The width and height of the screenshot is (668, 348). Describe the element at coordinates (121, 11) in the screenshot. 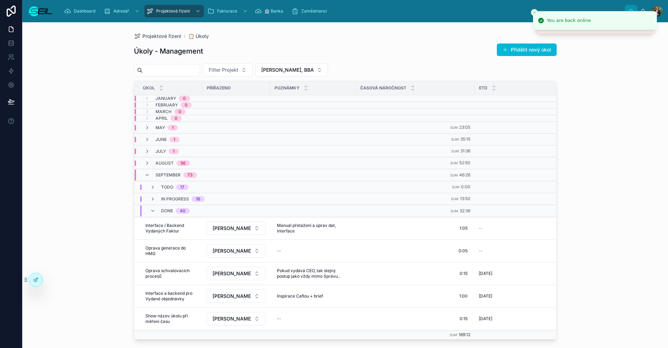

I see `span: Adresář` at that location.